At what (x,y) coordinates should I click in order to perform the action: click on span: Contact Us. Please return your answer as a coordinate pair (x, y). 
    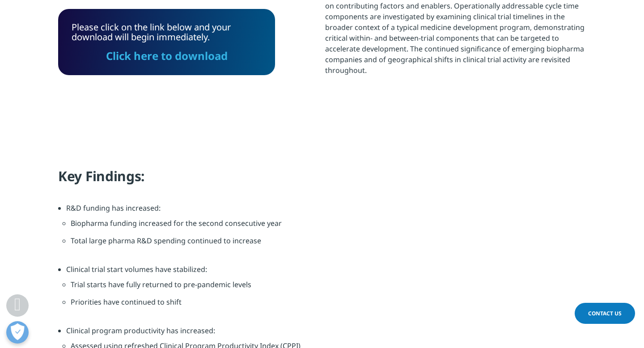
    Looking at the image, I should click on (604, 313).